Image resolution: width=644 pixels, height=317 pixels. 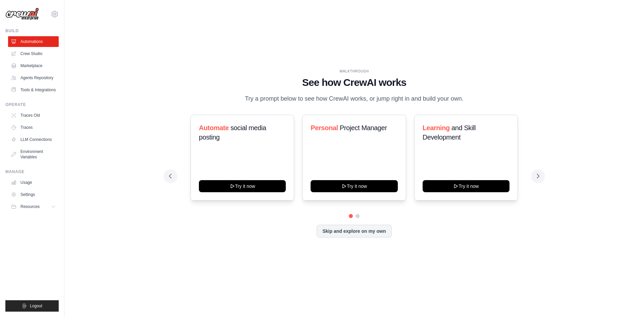 What do you see at coordinates (33, 154) in the screenshot?
I see `a: Environment Variables` at bounding box center [33, 154].